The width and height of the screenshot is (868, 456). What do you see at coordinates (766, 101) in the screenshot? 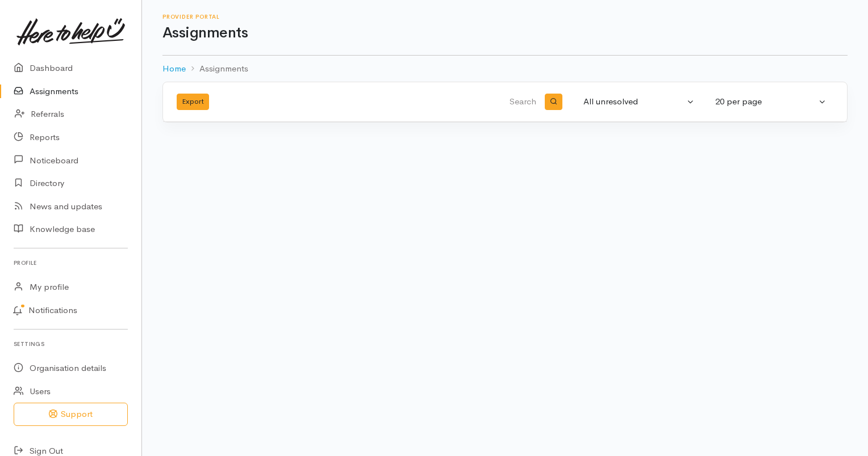
I see `div: 20 per page` at bounding box center [766, 101].